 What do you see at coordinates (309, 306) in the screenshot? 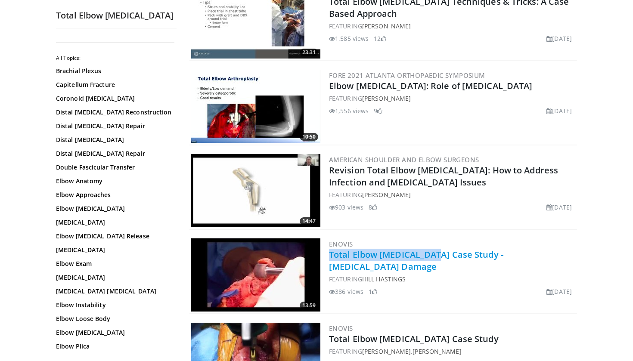
I see `span: 13:59` at bounding box center [309, 306].